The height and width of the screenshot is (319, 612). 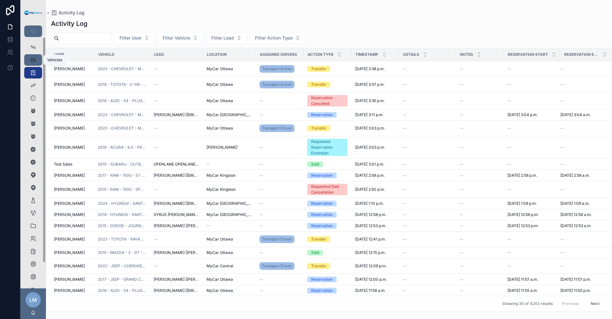 I want to click on a: Reservation, so click(x=328, y=115).